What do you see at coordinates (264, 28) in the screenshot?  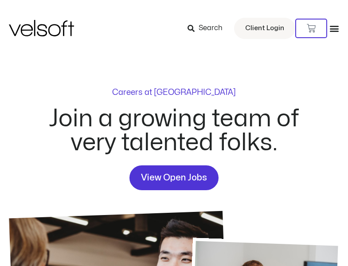 I see `span: Client Login` at bounding box center [264, 28].